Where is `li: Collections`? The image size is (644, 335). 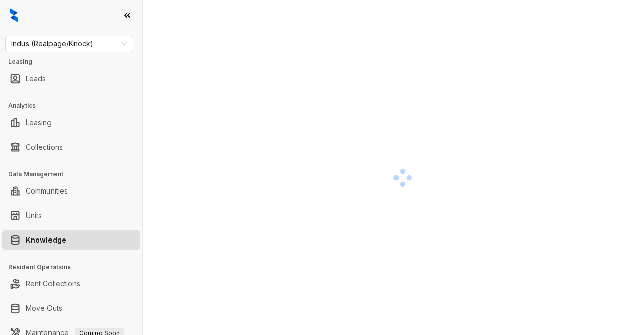 li: Collections is located at coordinates (71, 147).